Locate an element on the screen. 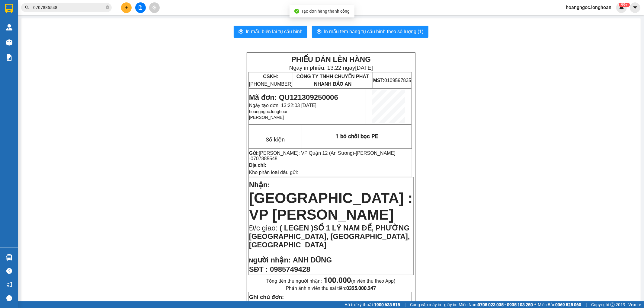 This screenshot has width=644, height=308. span: Tổng tiền thu người nhận: is located at coordinates (331, 281).